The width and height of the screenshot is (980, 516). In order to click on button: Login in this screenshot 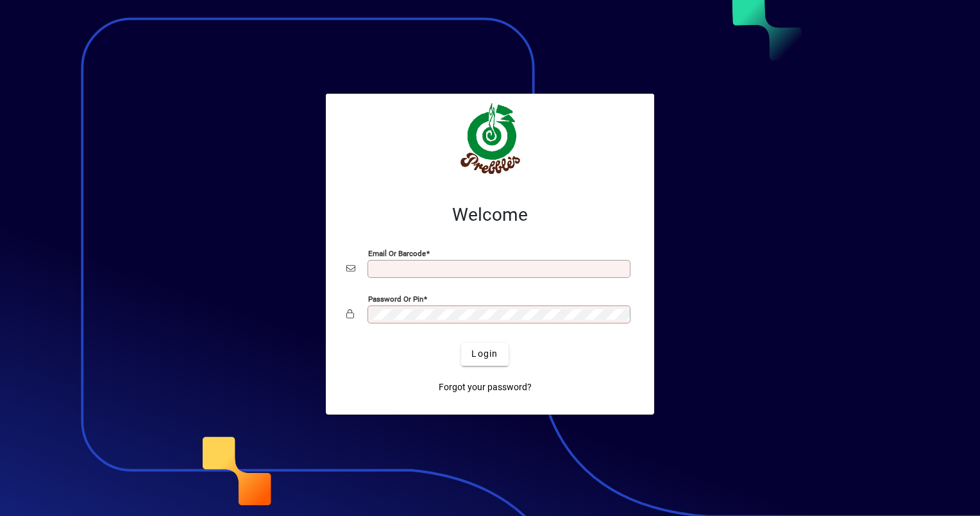, I will do `click(484, 355)`.